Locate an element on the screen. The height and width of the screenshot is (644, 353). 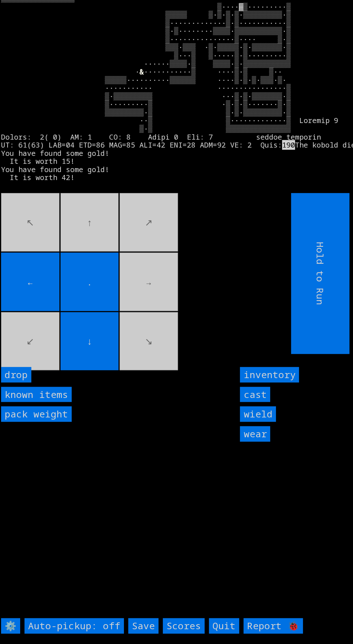
input: wear is located at coordinates (255, 433).